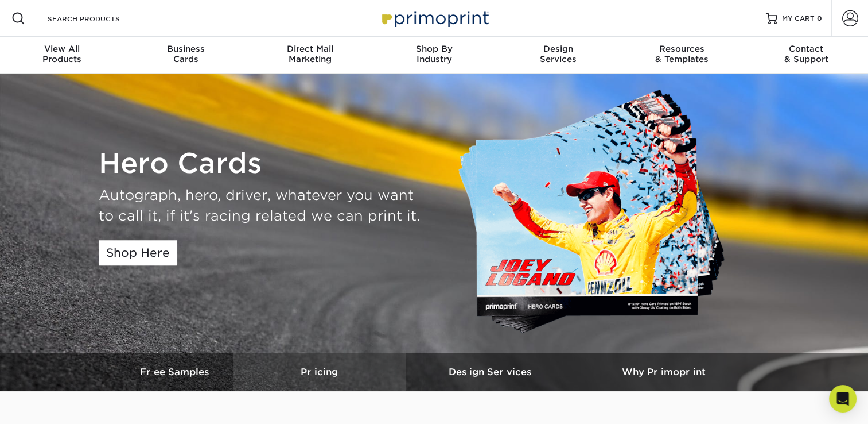 Image resolution: width=868 pixels, height=424 pixels. Describe the element at coordinates (682, 54) in the screenshot. I see `div: & Templates` at that location.